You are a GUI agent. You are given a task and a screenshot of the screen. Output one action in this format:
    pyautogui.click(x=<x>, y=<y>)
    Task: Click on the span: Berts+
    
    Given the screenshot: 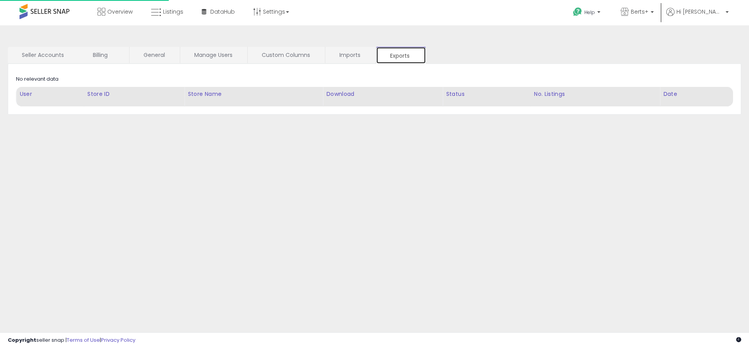 What is the action you would take?
    pyautogui.click(x=639, y=12)
    